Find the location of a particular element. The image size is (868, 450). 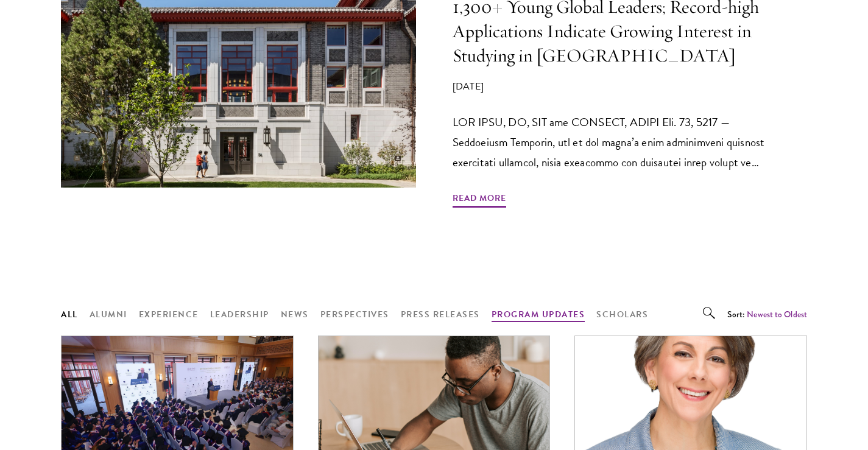

button: Experience is located at coordinates (169, 314).